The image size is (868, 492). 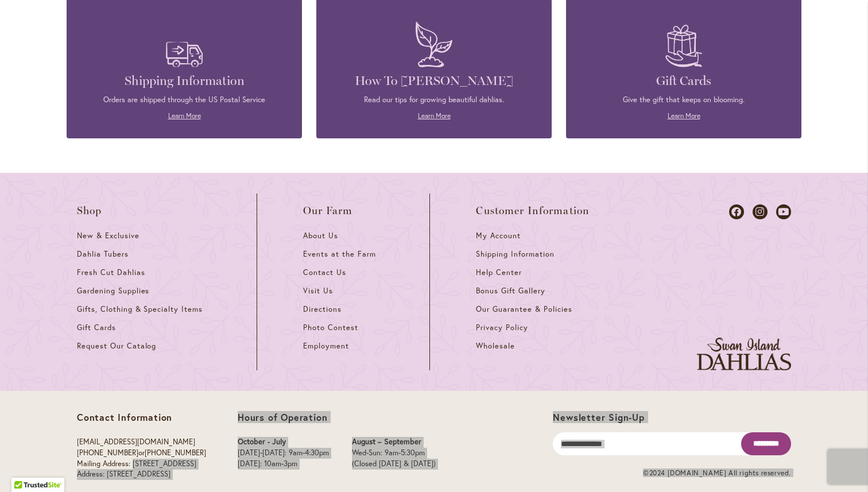 I want to click on span: Events at the Farm, so click(x=339, y=254).